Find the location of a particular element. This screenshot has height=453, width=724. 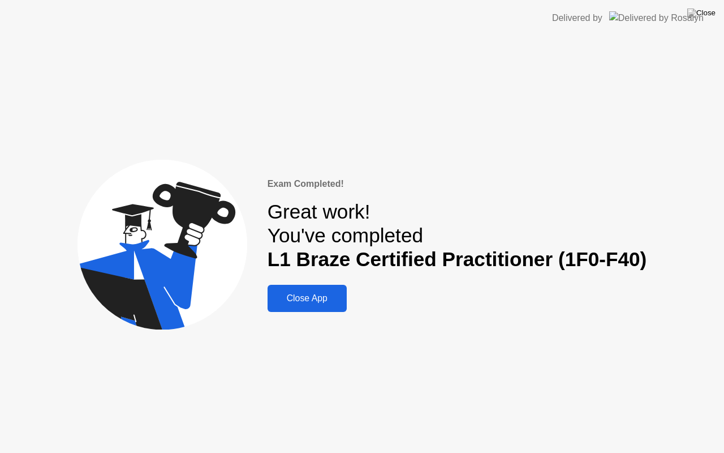

b: L1 Braze Certified Practitioner (1F0-F40) is located at coordinates (457, 259).